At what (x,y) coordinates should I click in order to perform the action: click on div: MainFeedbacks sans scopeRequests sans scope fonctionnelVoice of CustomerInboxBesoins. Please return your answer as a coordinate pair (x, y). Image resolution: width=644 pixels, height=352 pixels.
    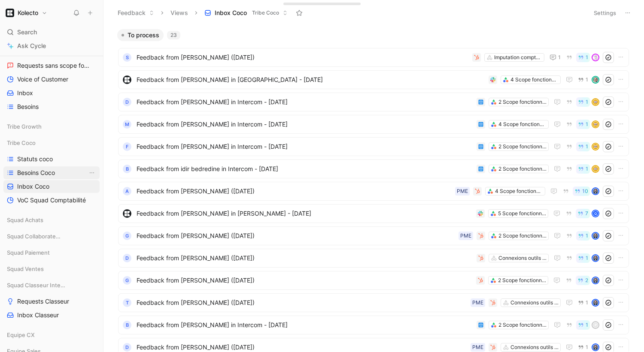
    Looking at the image, I should click on (51, 71).